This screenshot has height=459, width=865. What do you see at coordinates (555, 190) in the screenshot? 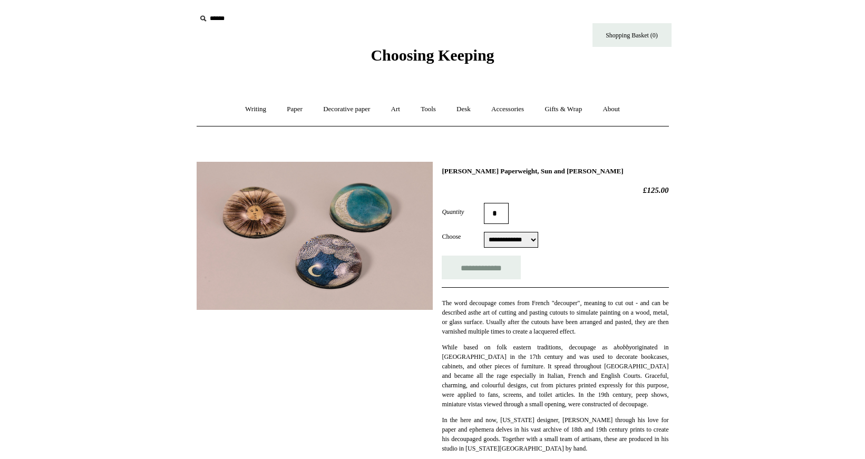
I see `h2: £125.00` at bounding box center [555, 190].